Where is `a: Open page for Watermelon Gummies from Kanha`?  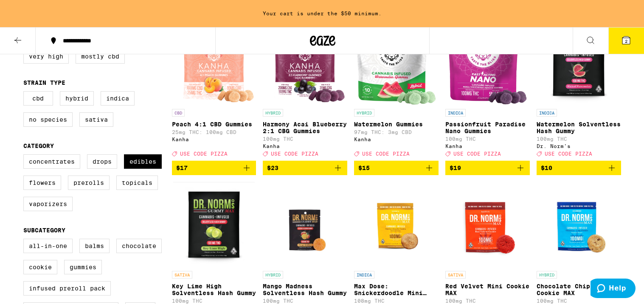 a: Open page for Watermelon Gummies from Kanha is located at coordinates (396, 91).